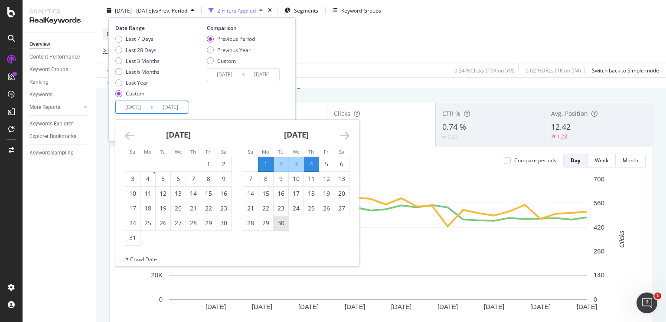 This screenshot has width=666, height=322. What do you see at coordinates (208, 179) in the screenshot?
I see `td: Choose Friday, August 8, 2025 as your check-out date. It’s available.` at bounding box center [208, 179].